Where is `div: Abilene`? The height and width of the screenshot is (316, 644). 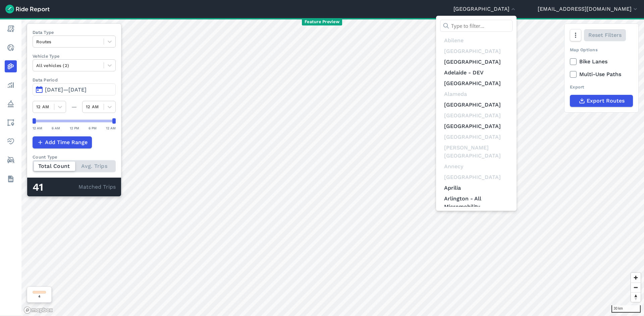 div: Abilene is located at coordinates (476, 40).